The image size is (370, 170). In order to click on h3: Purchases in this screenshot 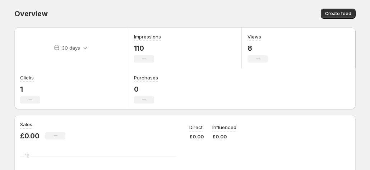, I will do `click(146, 77)`.